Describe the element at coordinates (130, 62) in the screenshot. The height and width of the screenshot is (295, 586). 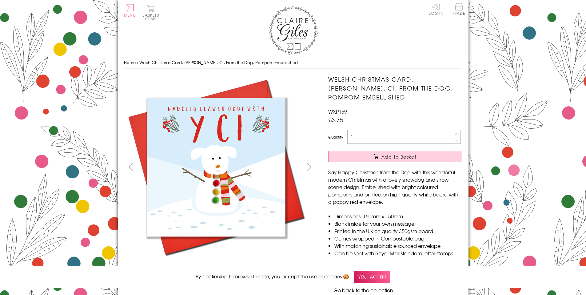
I see `a: Home` at that location.